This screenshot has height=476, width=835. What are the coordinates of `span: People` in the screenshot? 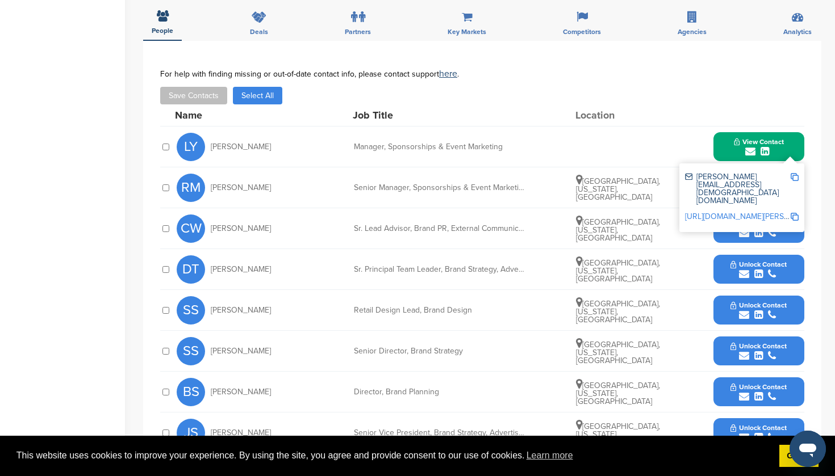 It's located at (162, 31).